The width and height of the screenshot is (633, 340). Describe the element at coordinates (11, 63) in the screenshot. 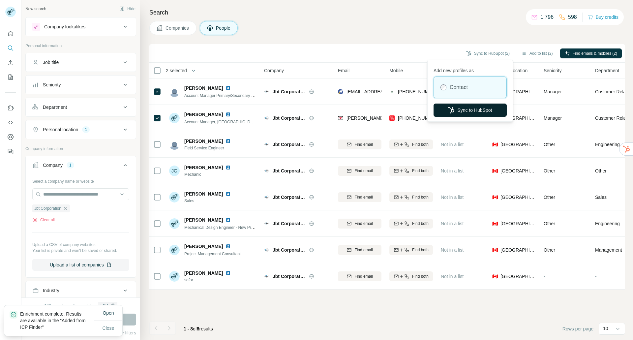

I see `button: Enrich CSV` at that location.